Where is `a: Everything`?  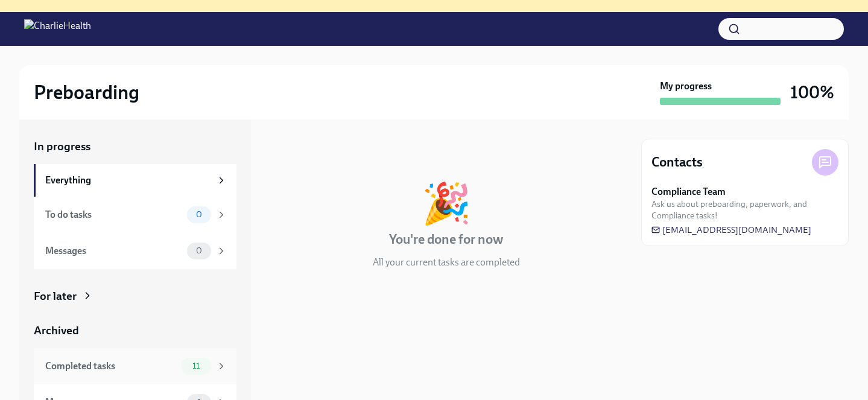 a: Everything is located at coordinates (135, 181).